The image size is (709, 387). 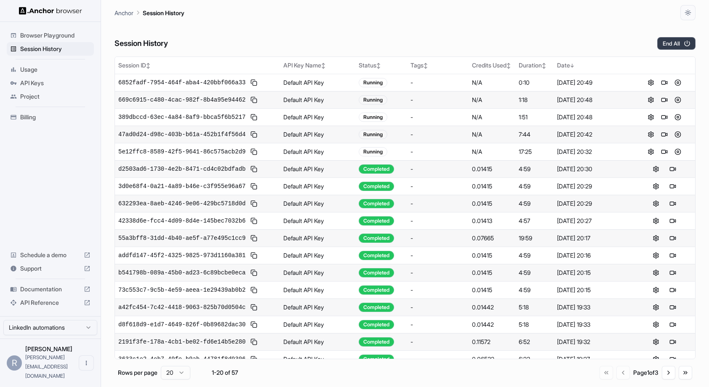 I want to click on div: 4:57, so click(x=535, y=221).